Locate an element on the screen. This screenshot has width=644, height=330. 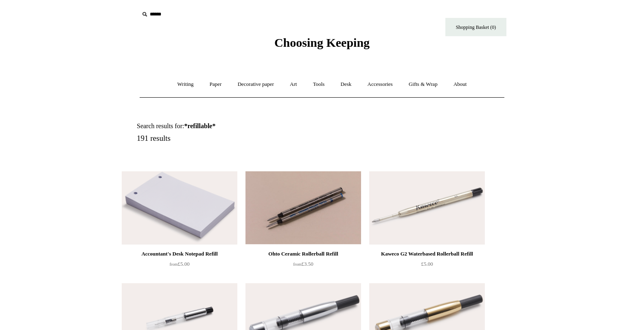
a: Decorative paper is located at coordinates (256, 84).